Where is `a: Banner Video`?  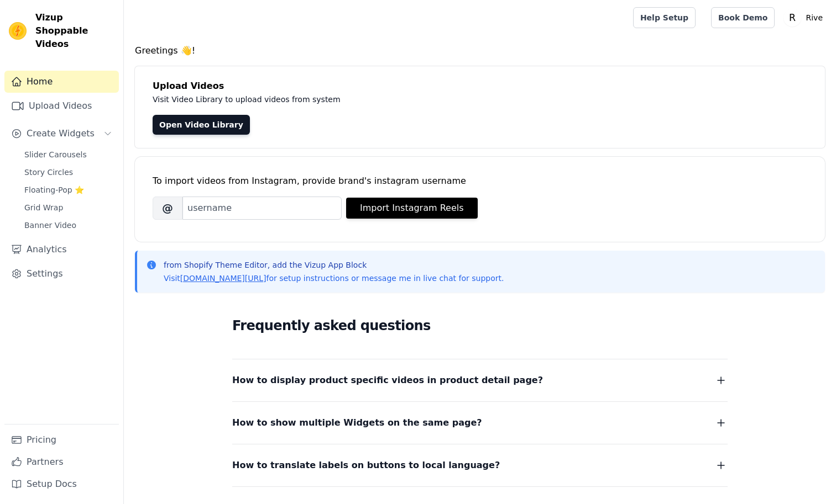 a: Banner Video is located at coordinates (68, 225).